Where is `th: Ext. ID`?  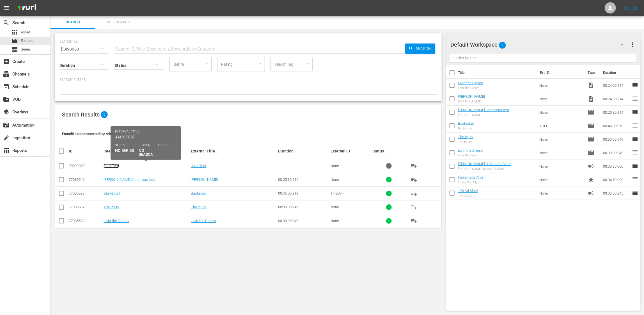 th: Ext. ID is located at coordinates (560, 73).